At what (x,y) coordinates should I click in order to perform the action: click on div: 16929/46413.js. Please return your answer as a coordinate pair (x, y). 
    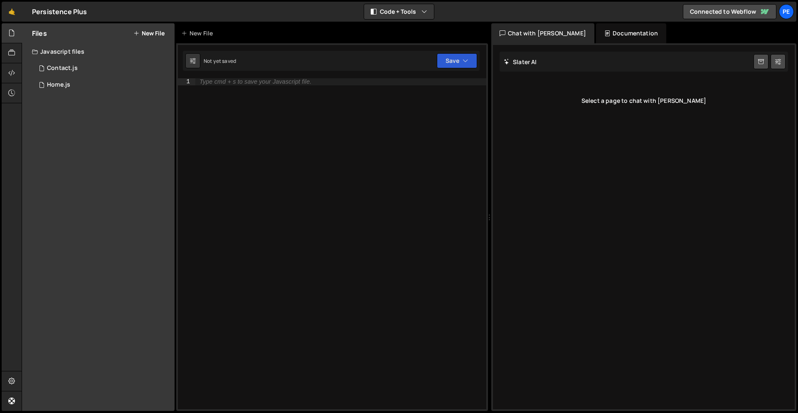
    Looking at the image, I should click on (103, 68).